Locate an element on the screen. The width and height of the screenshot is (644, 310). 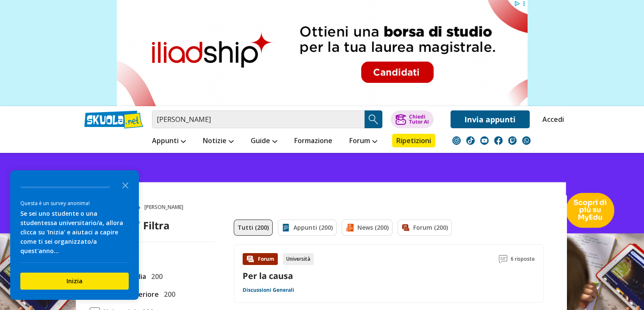
a: Per la causa is located at coordinates (268, 275).